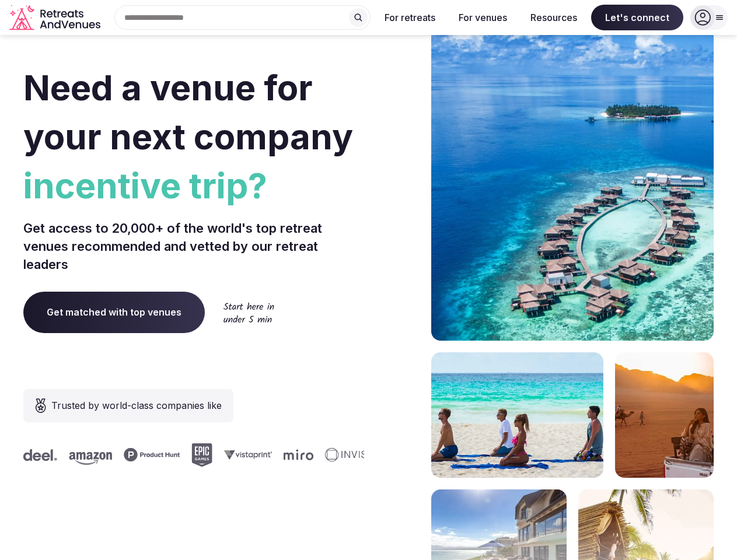  I want to click on svg: Vistaprint company logo, so click(248, 455).